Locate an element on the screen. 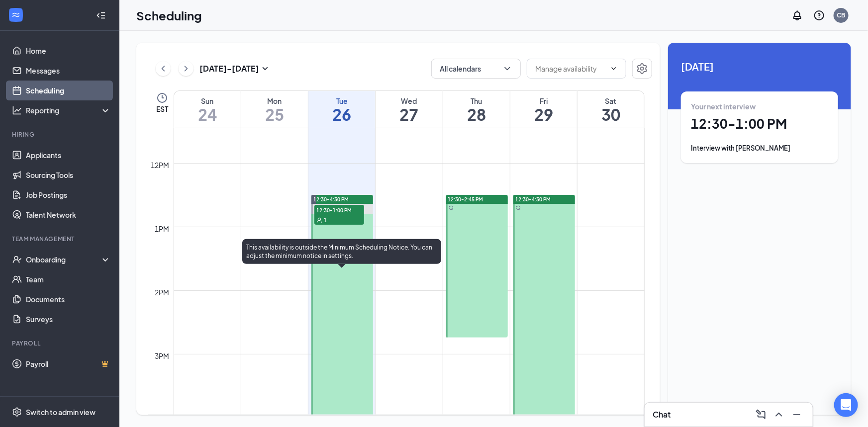 This screenshot has width=868, height=427. div: Open Intercom Messenger is located at coordinates (846, 405).